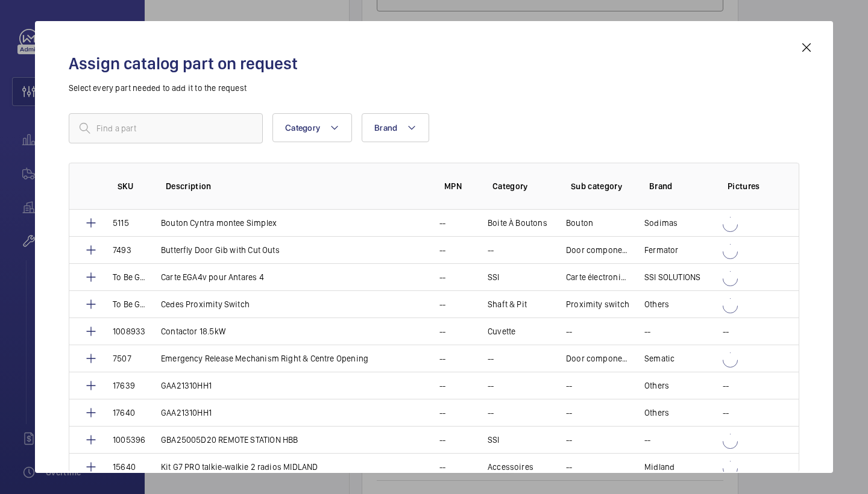  What do you see at coordinates (386, 128) in the screenshot?
I see `span: Brand` at bounding box center [386, 128].